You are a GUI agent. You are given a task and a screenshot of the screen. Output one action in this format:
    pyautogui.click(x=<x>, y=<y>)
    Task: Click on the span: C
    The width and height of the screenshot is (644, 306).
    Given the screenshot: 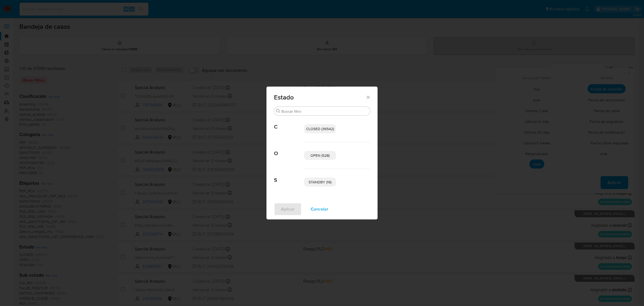 What is the action you would take?
    pyautogui.click(x=289, y=123)
    